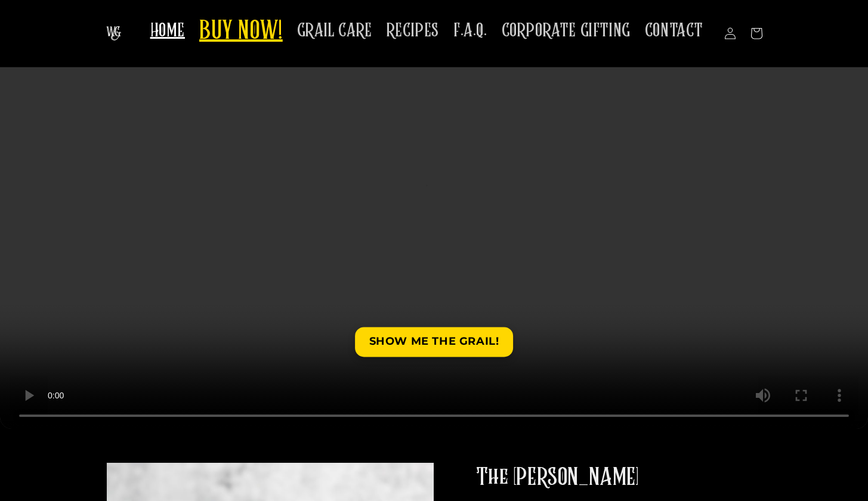 Image resolution: width=868 pixels, height=501 pixels. I want to click on a: F.A.Q., so click(470, 30).